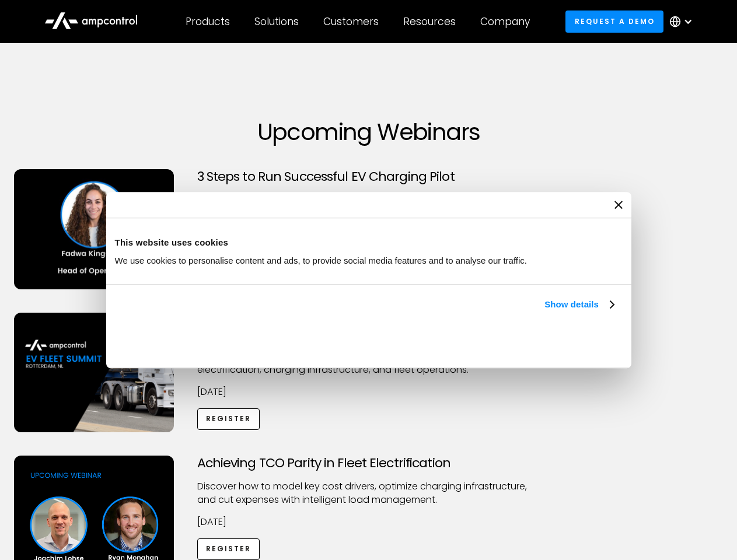  I want to click on p: Discover how to model key cost drivers, optimize charging infrastructure, and cut expenses with i..., so click(369, 493).